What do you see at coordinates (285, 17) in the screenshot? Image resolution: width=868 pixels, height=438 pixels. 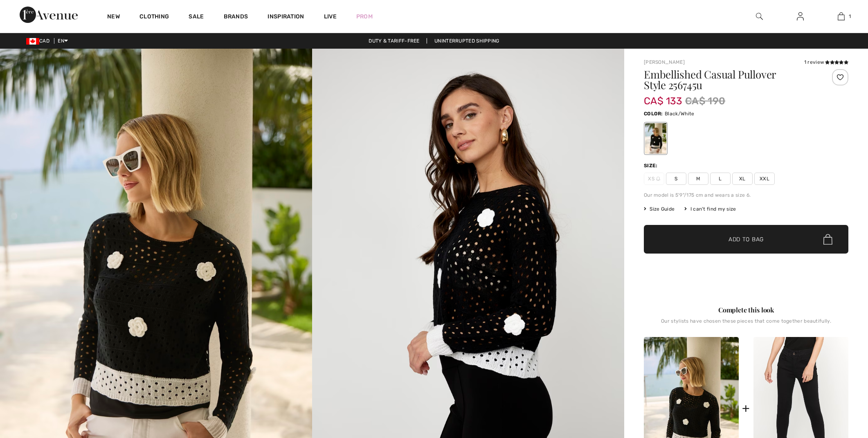 I see `span: Inspiration` at bounding box center [285, 17].